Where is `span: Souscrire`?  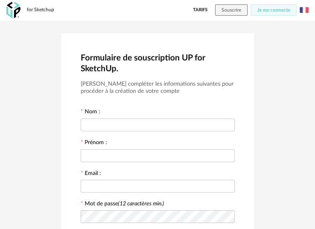 span: Souscrire is located at coordinates (231, 10).